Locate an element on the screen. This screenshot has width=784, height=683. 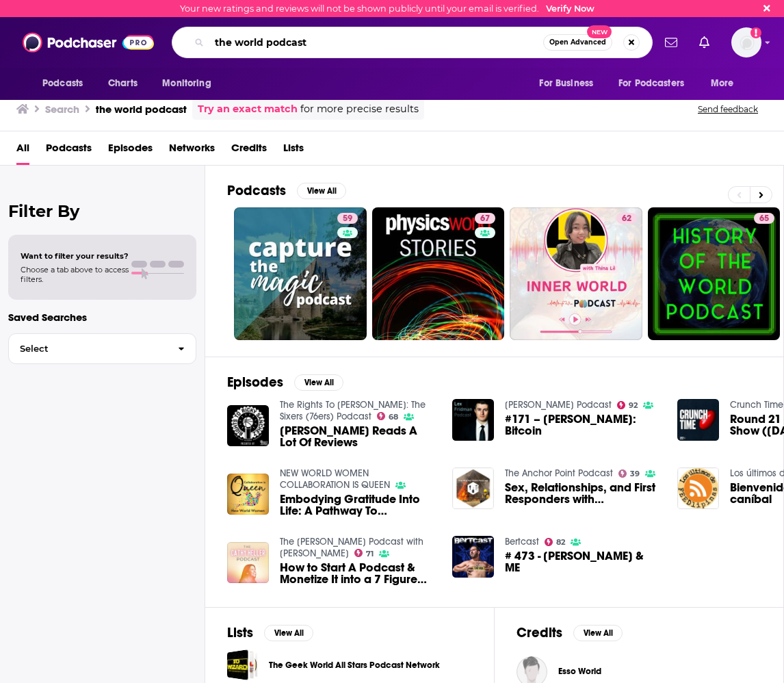
span: Charts is located at coordinates (123, 83).